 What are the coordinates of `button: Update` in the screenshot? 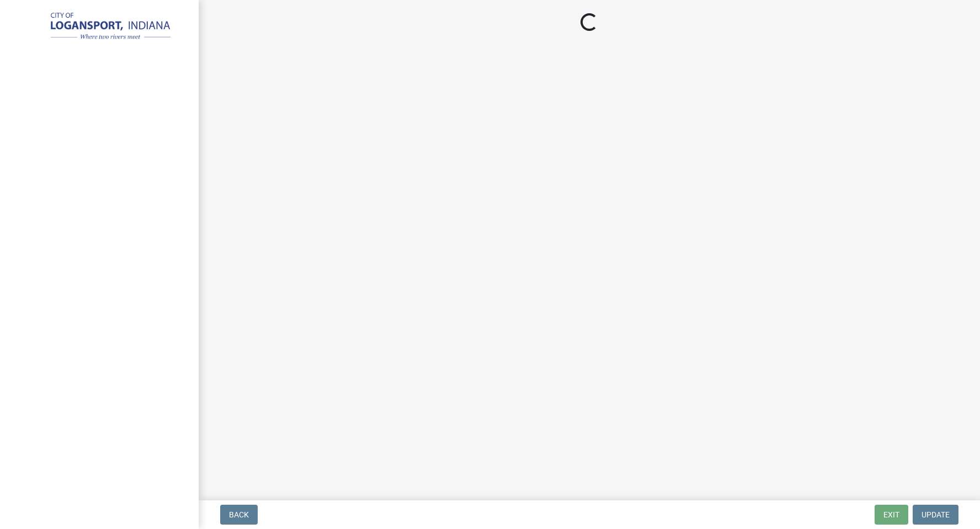 It's located at (935, 515).